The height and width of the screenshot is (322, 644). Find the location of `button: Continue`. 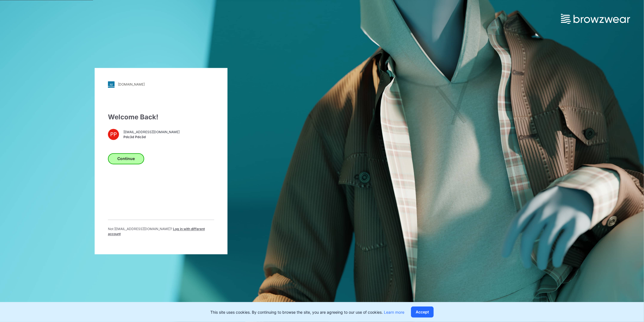

button: Continue is located at coordinates (126, 159).